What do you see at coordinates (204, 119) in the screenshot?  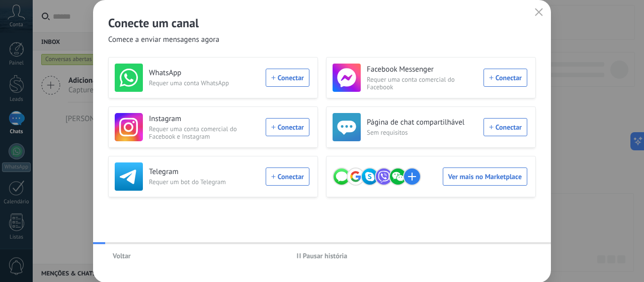 I see `h3: Instagram` at bounding box center [204, 119].